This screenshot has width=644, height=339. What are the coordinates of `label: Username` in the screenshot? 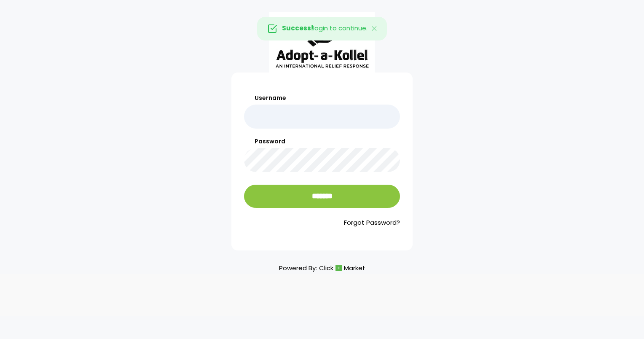 It's located at (322, 98).